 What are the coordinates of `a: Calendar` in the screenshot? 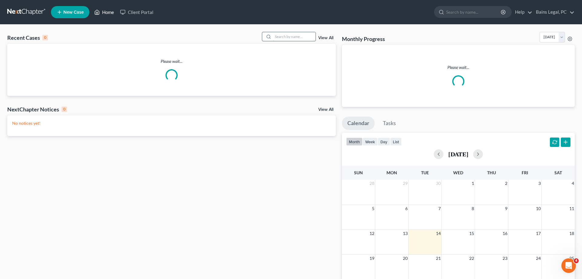 It's located at (358, 123).